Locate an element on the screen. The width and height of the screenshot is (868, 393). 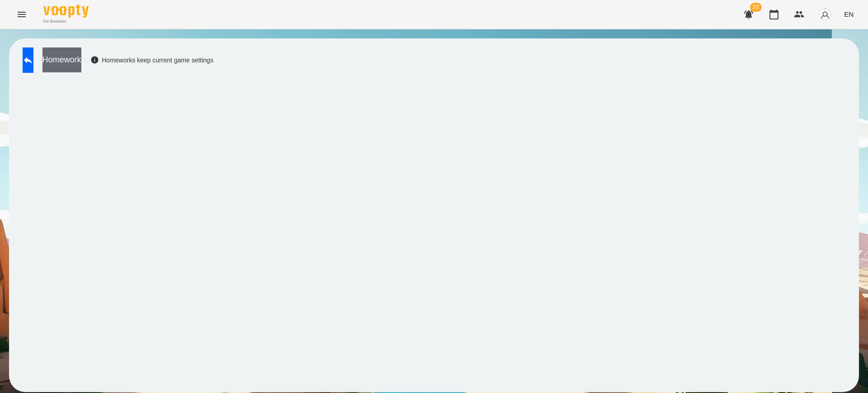
div: Homeworks keep current game settings is located at coordinates (152, 60).